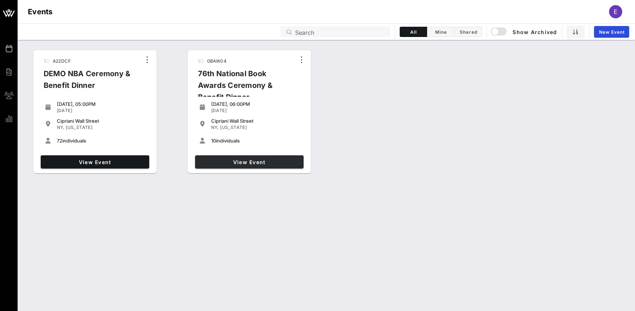 The width and height of the screenshot is (635, 311). I want to click on span: Show Archived, so click(524, 32).